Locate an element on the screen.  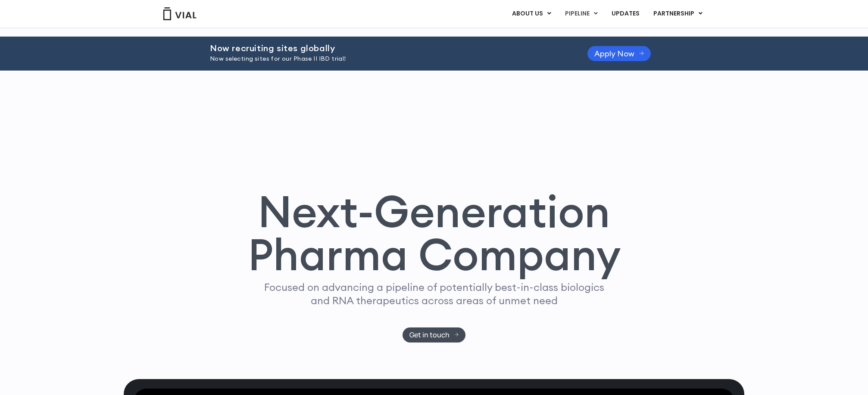
a: PIPELINEMenu Toggle is located at coordinates (581, 14).